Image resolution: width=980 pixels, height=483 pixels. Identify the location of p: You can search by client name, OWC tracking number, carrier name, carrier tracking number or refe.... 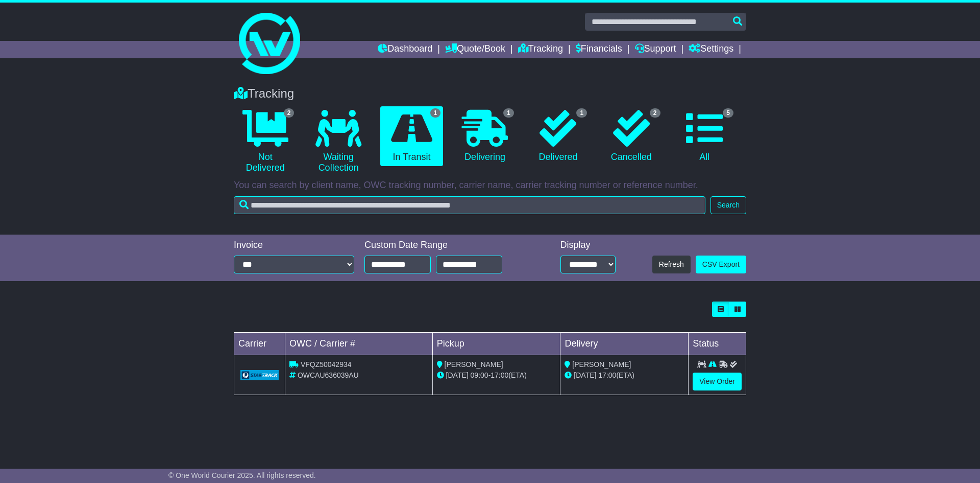
(490, 185).